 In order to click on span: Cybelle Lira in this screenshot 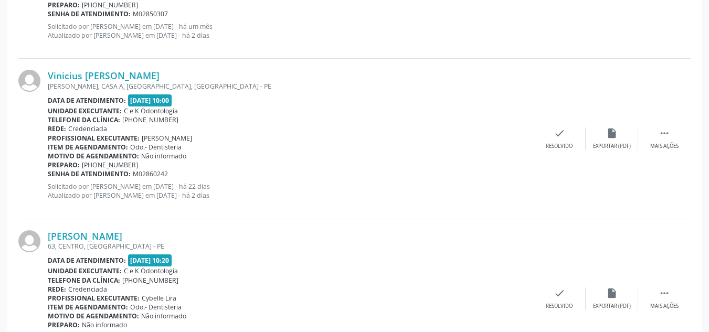, I will do `click(159, 298)`.